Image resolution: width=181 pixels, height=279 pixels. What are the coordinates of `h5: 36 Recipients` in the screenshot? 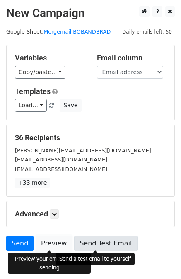 It's located at (90, 138).